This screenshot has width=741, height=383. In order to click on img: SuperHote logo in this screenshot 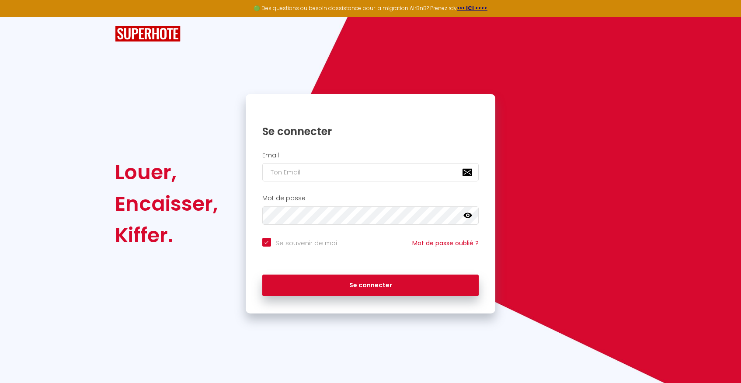, I will do `click(148, 34)`.